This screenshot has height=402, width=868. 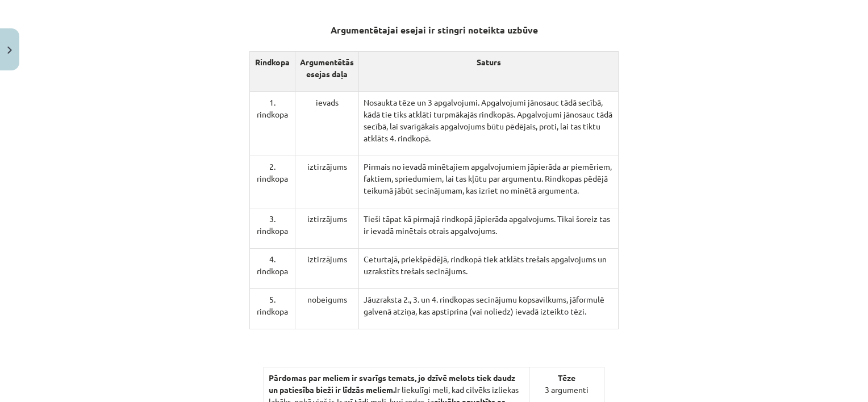 What do you see at coordinates (489, 121) in the screenshot?
I see `p: Nosaukta tēze un 3 apgalvojumi. Apgalvojumi jānosauc tādā secībā, kādā tie tiks atklāti turpmākaj...` at bounding box center [489, 121].